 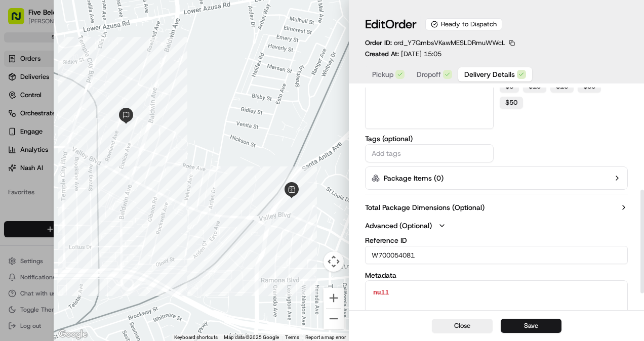 What do you see at coordinates (531, 326) in the screenshot?
I see `button: Save` at bounding box center [531, 326].